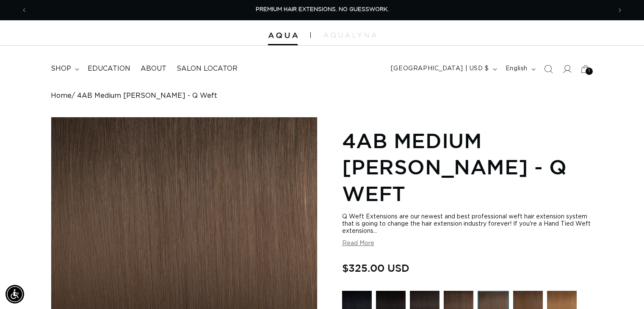 This screenshot has height=309, width=644. What do you see at coordinates (207, 69) in the screenshot?
I see `a: Salon Locator` at bounding box center [207, 69].